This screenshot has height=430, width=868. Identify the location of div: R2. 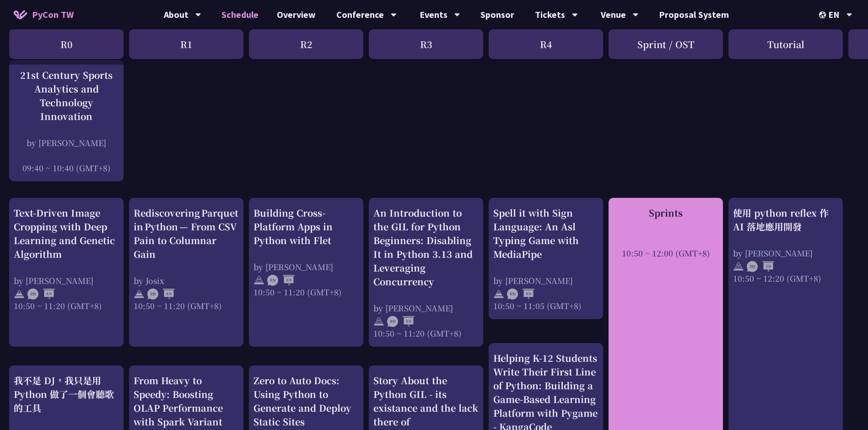
(307, 44).